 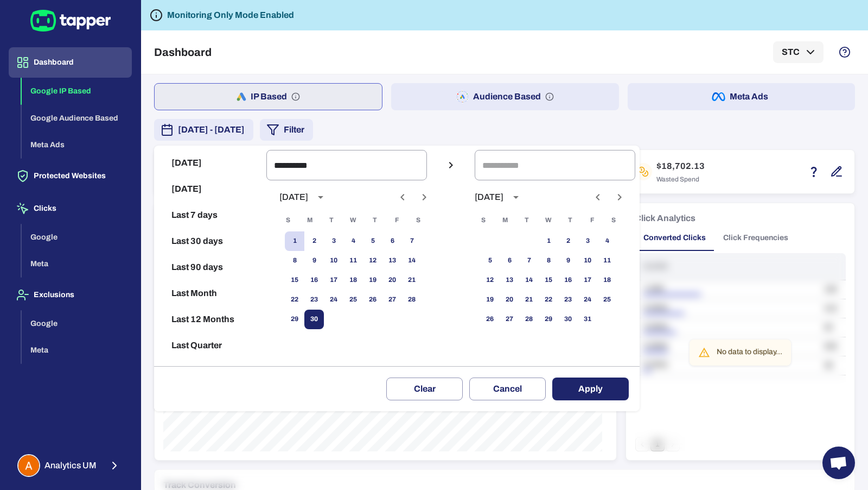 I want to click on button: Reset, so click(x=210, y=371).